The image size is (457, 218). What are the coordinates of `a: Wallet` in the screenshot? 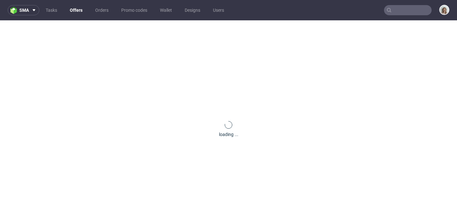 It's located at (166, 10).